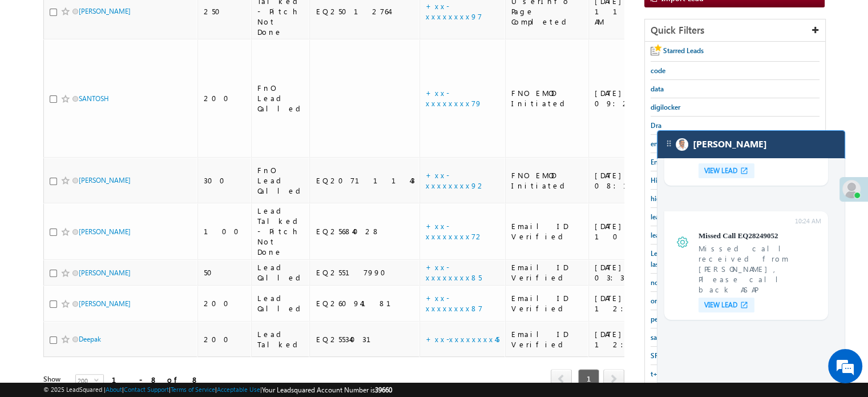  Describe the element at coordinates (613, 379) in the screenshot. I see `a: next` at that location.